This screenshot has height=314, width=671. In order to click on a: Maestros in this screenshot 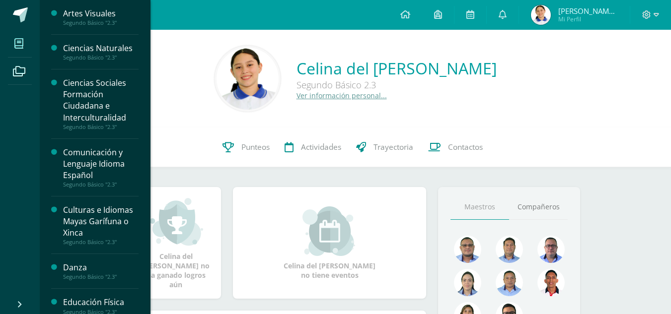, I will do `click(479, 207)`.